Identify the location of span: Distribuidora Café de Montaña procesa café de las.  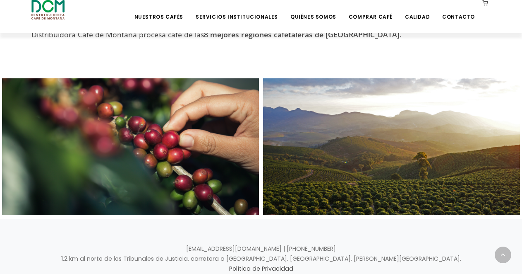
(216, 34).